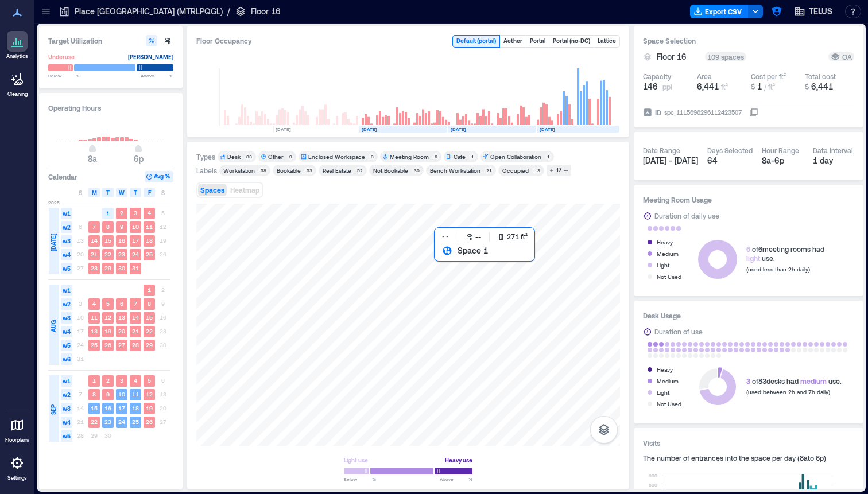 Image resolution: width=868 pixels, height=494 pixels. Describe the element at coordinates (748, 381) in the screenshot. I see `span: 3` at that location.